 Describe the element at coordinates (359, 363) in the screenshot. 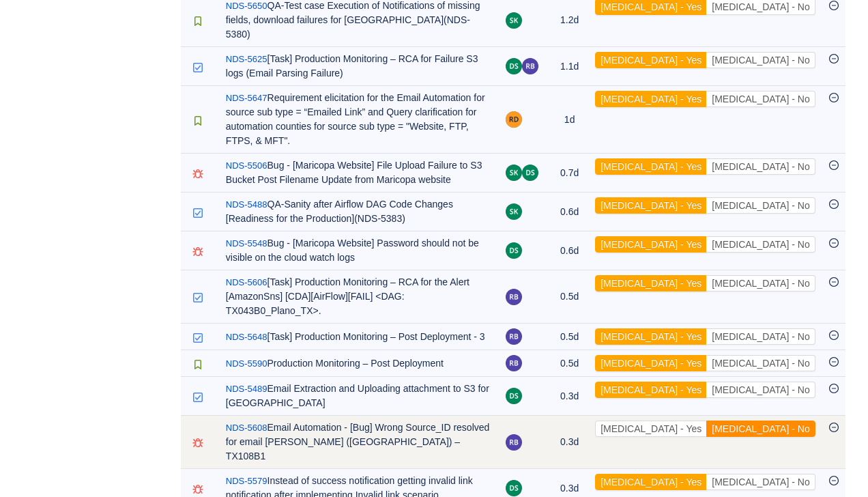

I see `td: Production Monitoring – Post Deployment` at that location.